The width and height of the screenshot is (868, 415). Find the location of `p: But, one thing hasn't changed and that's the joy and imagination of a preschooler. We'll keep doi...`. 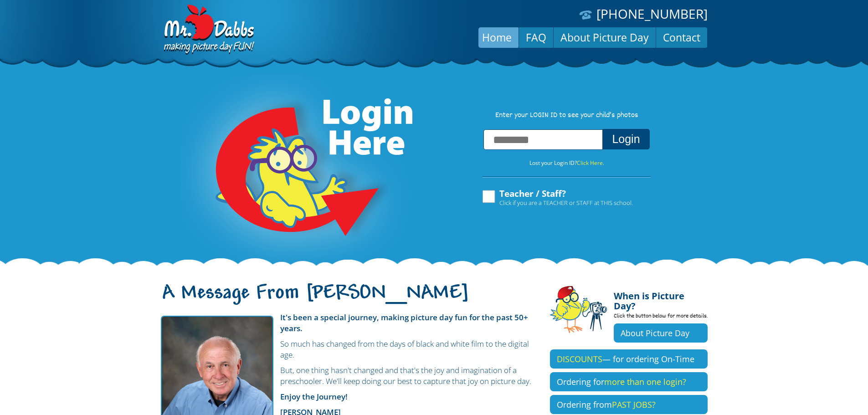

p: But, one thing hasn't changed and that's the joy and imagination of a preschooler. We'll keep doi... is located at coordinates (348, 376).